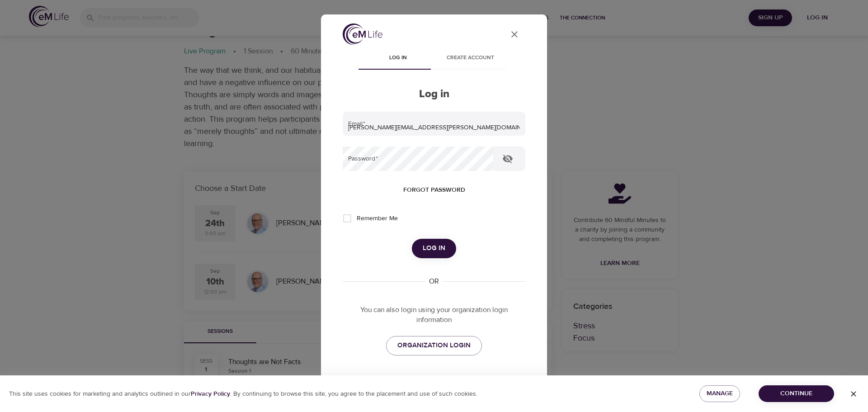 The height and width of the screenshot is (412, 868). Describe the element at coordinates (796, 394) in the screenshot. I see `span: Continue` at that location.